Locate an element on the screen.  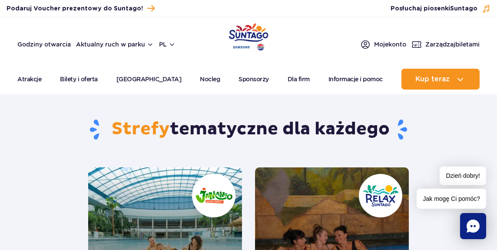
button: Kup teraz is located at coordinates (441, 79).